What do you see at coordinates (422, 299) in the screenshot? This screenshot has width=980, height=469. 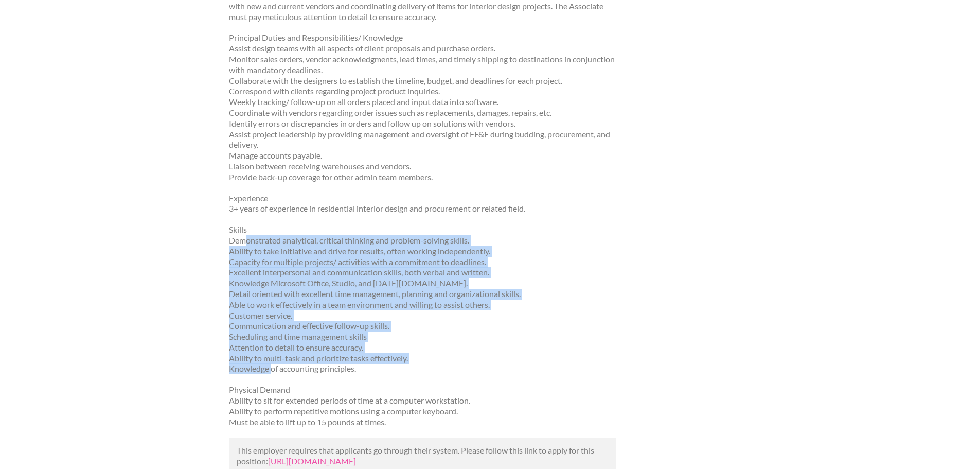 I see `p: Skills Demonstrated analytical, critical thinking and problem-solving skills. Ability to take ini...` at bounding box center [422, 299].